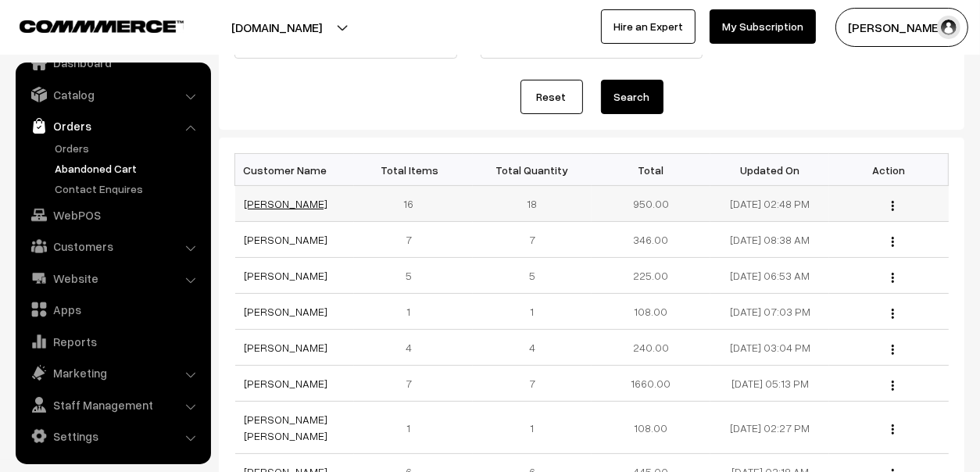  I want to click on a: Apps, so click(113, 309).